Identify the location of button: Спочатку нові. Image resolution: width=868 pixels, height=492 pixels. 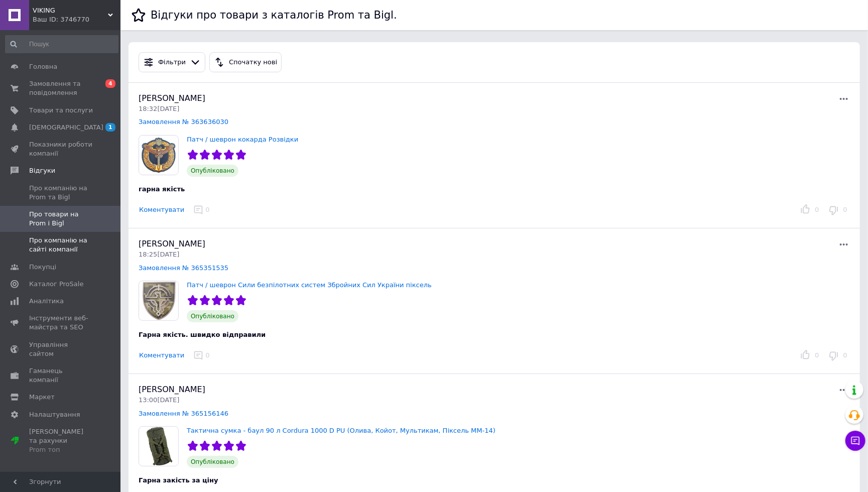
(245, 62).